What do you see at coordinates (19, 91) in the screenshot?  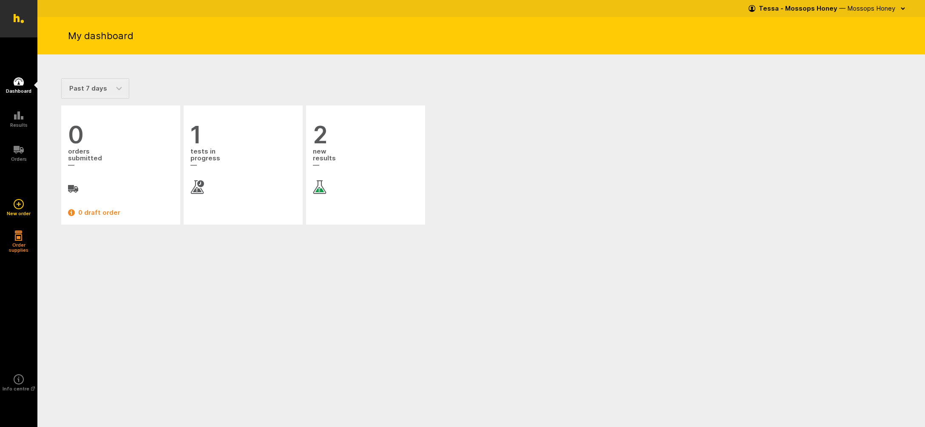 I see `h5: Dashboard` at bounding box center [19, 91].